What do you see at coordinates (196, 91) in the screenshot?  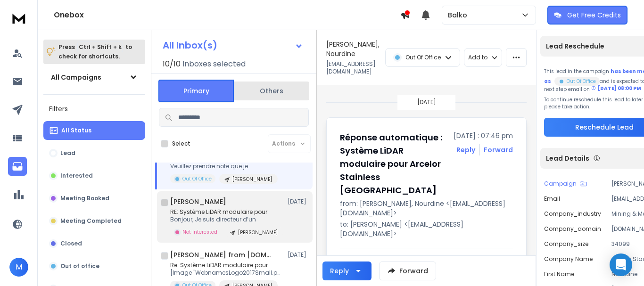 I see `button: Primary` at bounding box center [196, 91].